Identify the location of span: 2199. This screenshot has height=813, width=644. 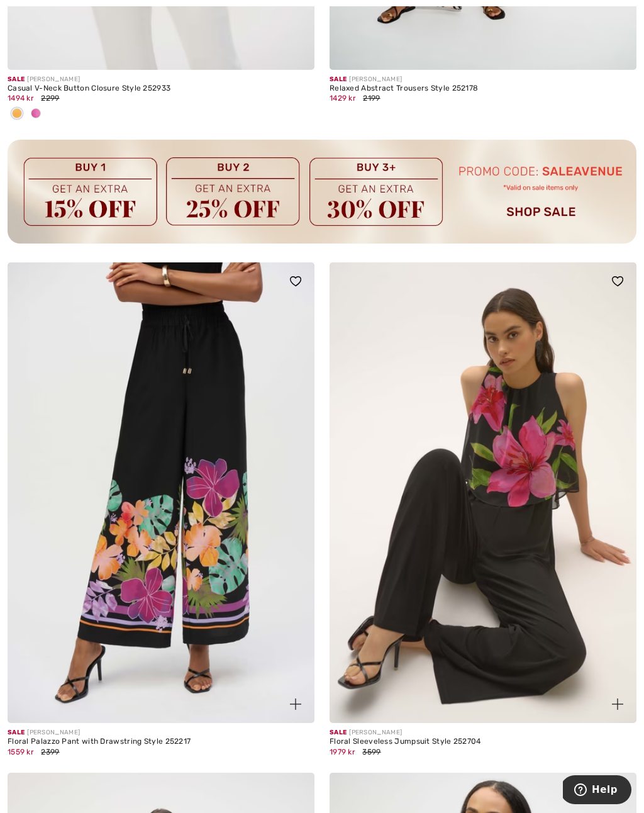
(371, 98).